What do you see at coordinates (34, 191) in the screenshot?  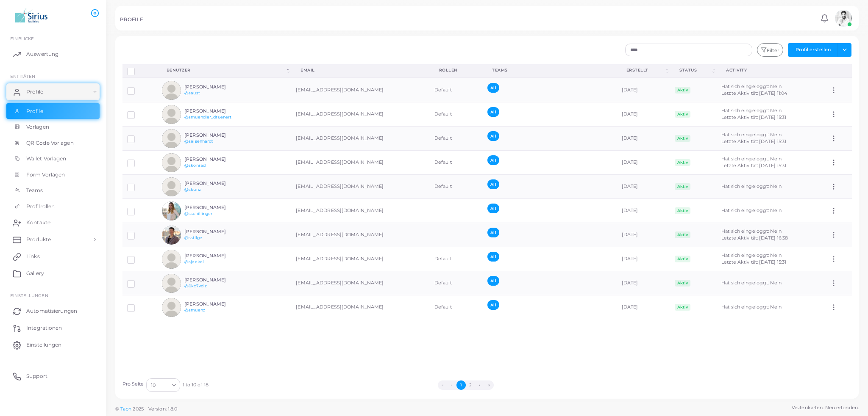 I see `span: Teams` at bounding box center [34, 191].